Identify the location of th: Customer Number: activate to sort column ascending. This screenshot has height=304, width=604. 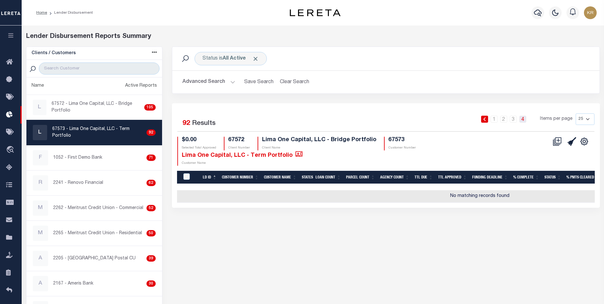
(240, 177).